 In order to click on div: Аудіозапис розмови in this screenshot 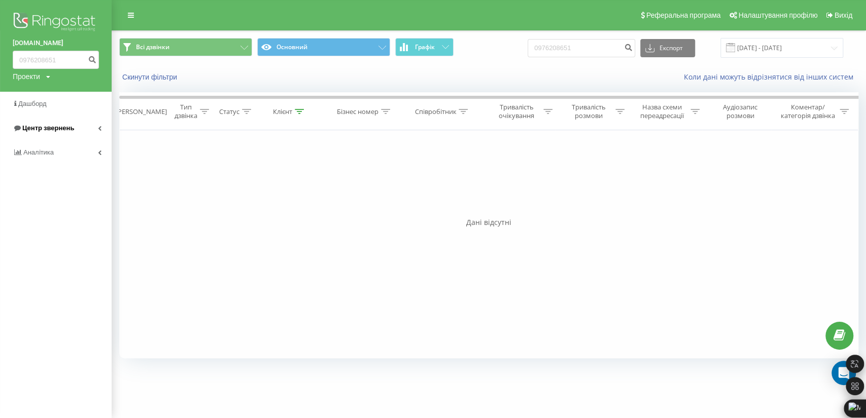, I will do `click(740, 112)`.